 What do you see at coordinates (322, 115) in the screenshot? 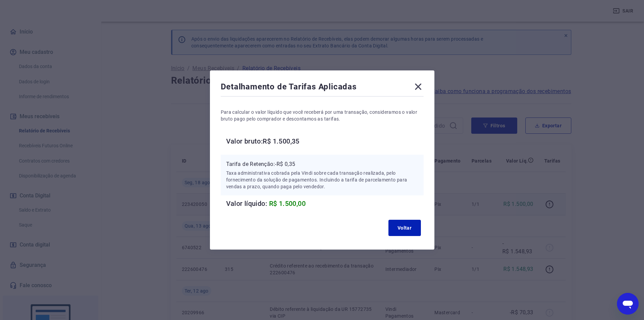
I see `p: Para calcular o valor líquido que você receberá por uma transação, consideramos o valor bruto pag...` at bounding box center [322, 115].